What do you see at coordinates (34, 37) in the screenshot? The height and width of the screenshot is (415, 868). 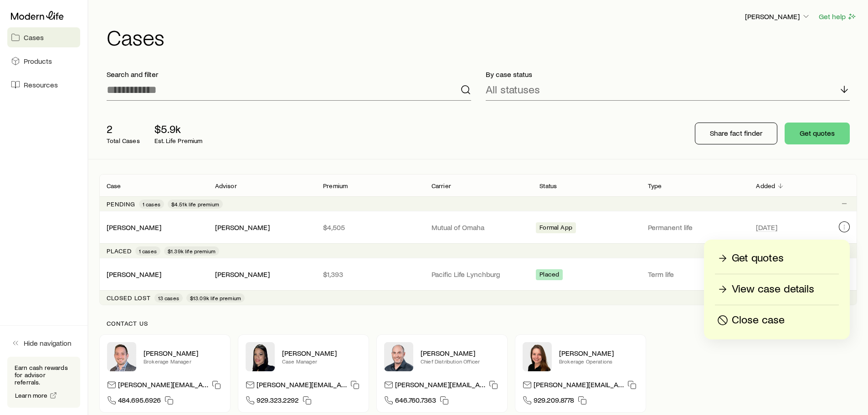 I see `span: Cases` at bounding box center [34, 37].